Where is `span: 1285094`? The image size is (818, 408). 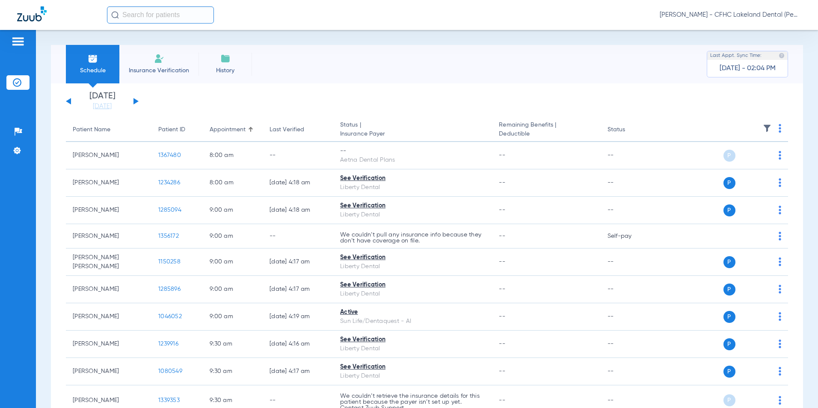 span: 1285094 is located at coordinates (170, 210).